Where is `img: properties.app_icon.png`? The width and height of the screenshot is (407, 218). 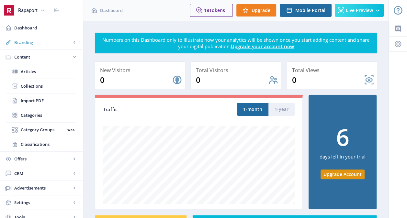 img: properties.app_icon.png is located at coordinates (9, 10).